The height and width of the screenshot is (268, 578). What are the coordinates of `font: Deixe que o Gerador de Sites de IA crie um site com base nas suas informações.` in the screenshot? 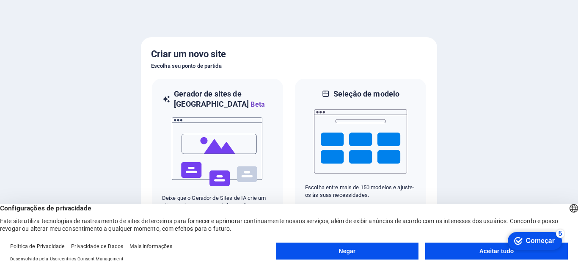 It's located at (214, 201).